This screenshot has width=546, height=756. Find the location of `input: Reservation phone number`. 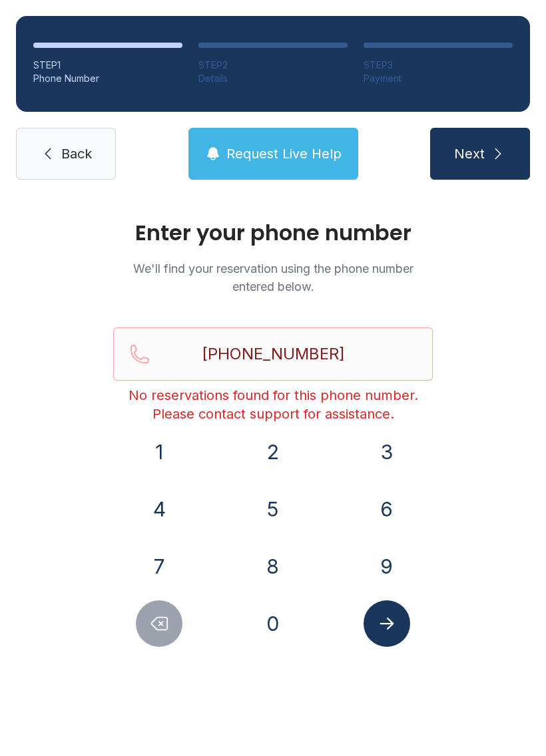

input: Reservation phone number is located at coordinates (273, 354).